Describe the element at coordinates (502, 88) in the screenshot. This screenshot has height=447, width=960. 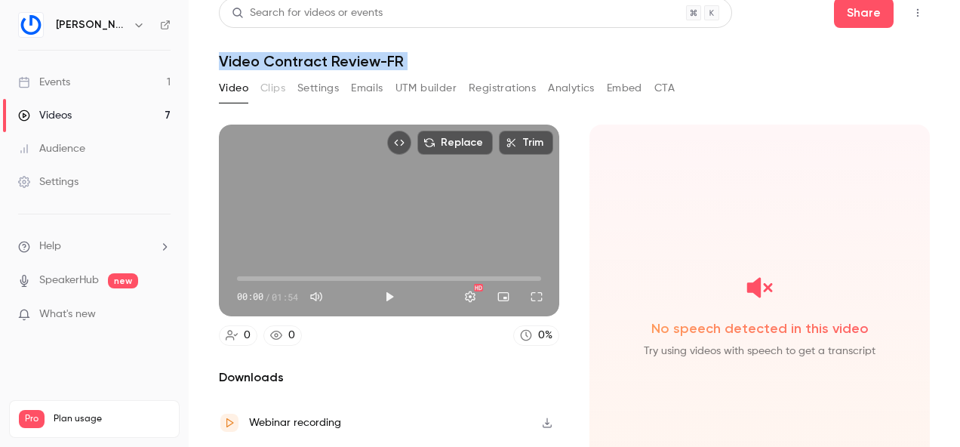
I see `button: Registrations` at that location.